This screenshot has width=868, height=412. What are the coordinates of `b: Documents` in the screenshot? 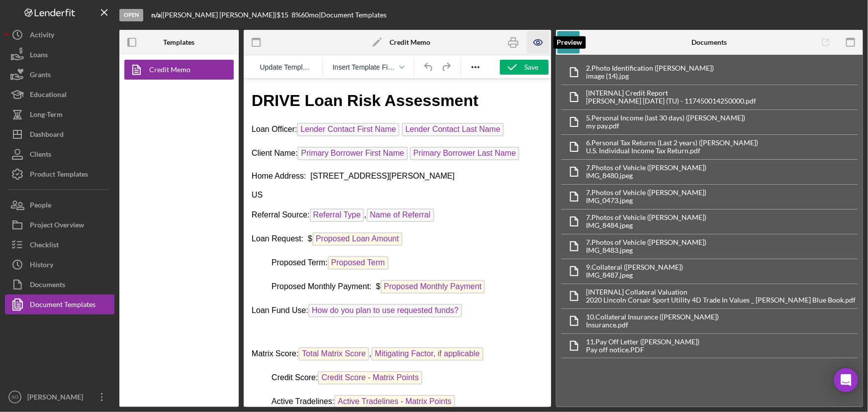 It's located at (709, 42).